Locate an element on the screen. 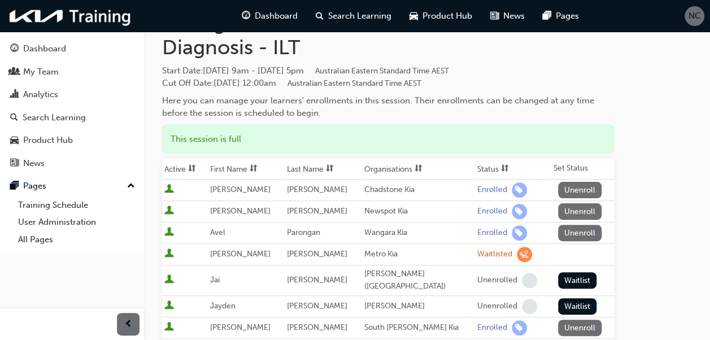  span: people-icon is located at coordinates (14, 72).